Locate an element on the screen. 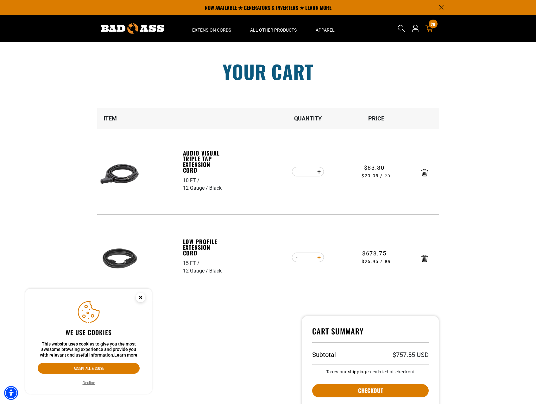 The image size is (536, 404). p: $757.55 USD is located at coordinates (410, 355).